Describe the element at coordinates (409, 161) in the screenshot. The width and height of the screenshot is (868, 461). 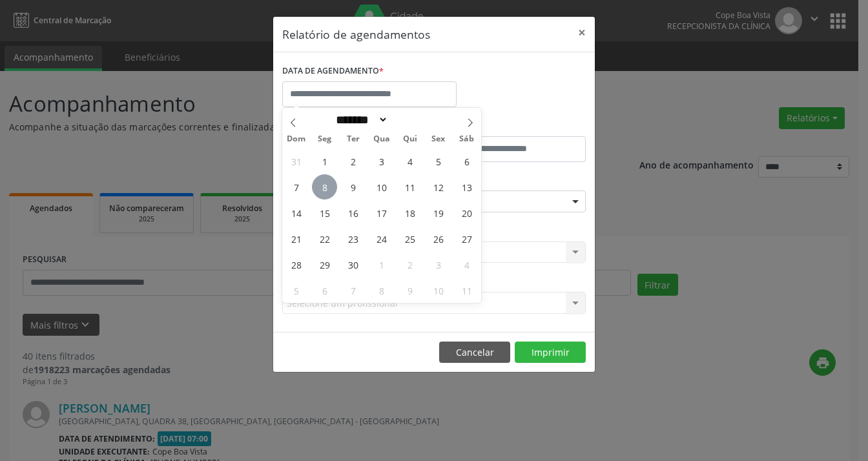
I see `span: Setembro 4, 2025` at that location.